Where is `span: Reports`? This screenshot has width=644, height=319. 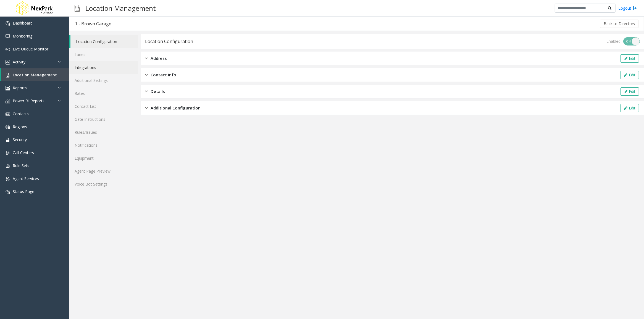 span: Reports is located at coordinates (20, 88).